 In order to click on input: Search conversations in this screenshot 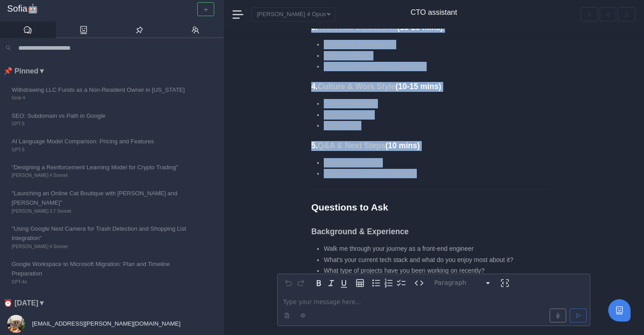, I will do `click(116, 48)`.